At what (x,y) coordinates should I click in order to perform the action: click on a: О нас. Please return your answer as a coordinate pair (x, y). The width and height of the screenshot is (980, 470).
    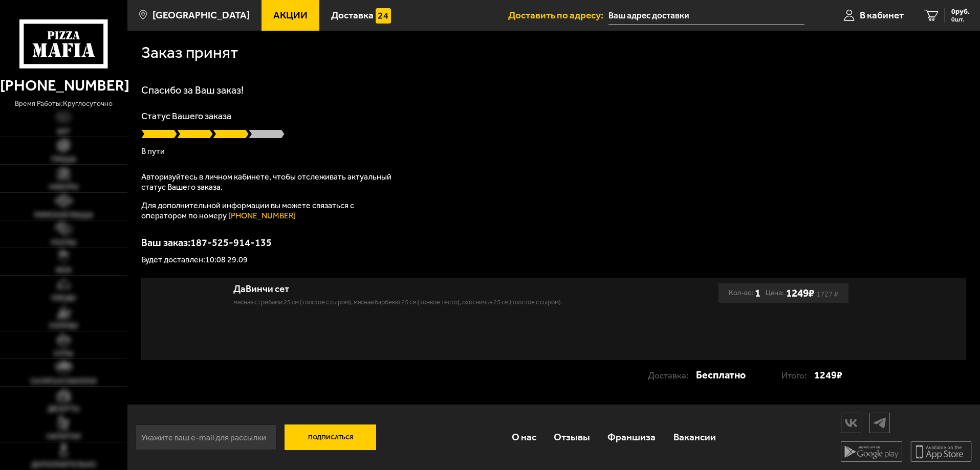
    Looking at the image, I should click on (523, 437).